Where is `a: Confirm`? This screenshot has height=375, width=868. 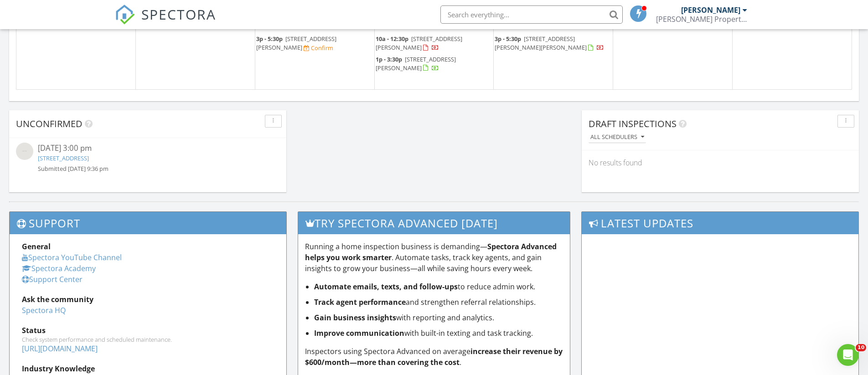 a: Confirm is located at coordinates (318, 48).